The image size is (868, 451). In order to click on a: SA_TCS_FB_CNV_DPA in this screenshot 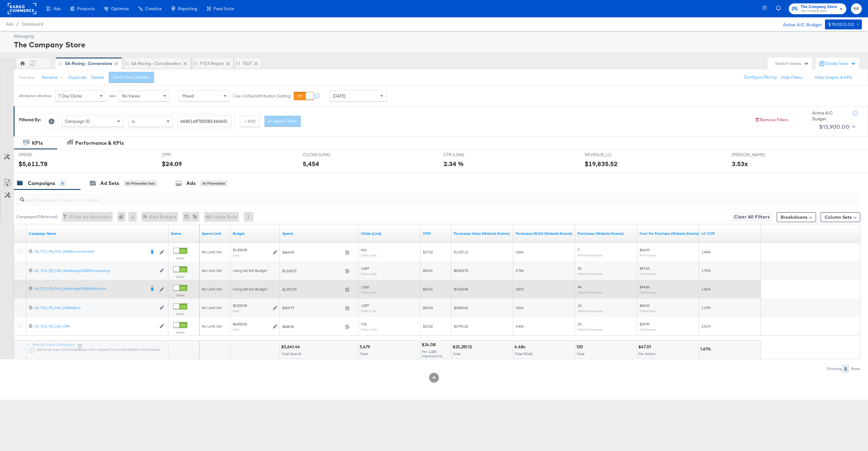, I will do `click(96, 327)`.